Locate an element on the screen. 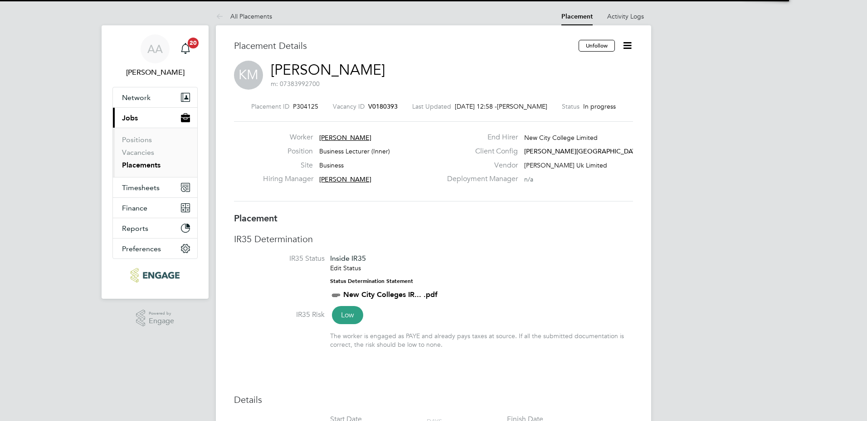  span: Network is located at coordinates (136, 97).